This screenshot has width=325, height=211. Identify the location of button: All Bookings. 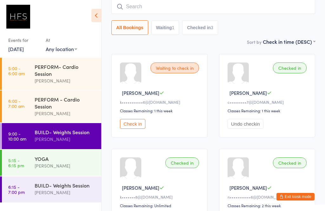
(130, 28).